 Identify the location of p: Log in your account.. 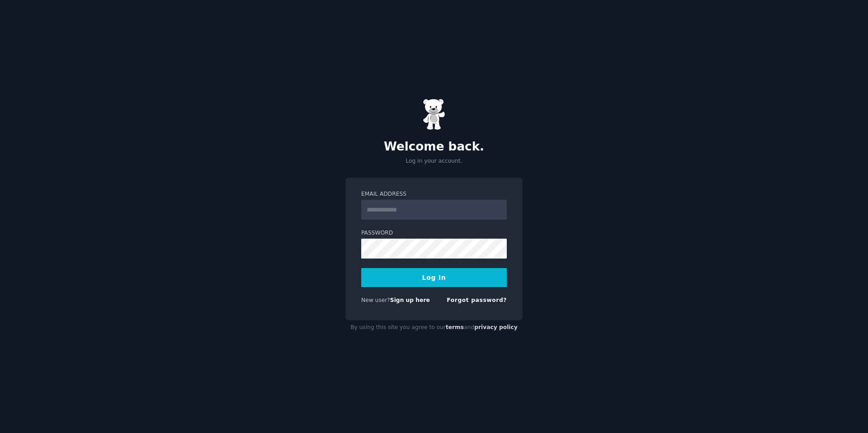
(434, 161).